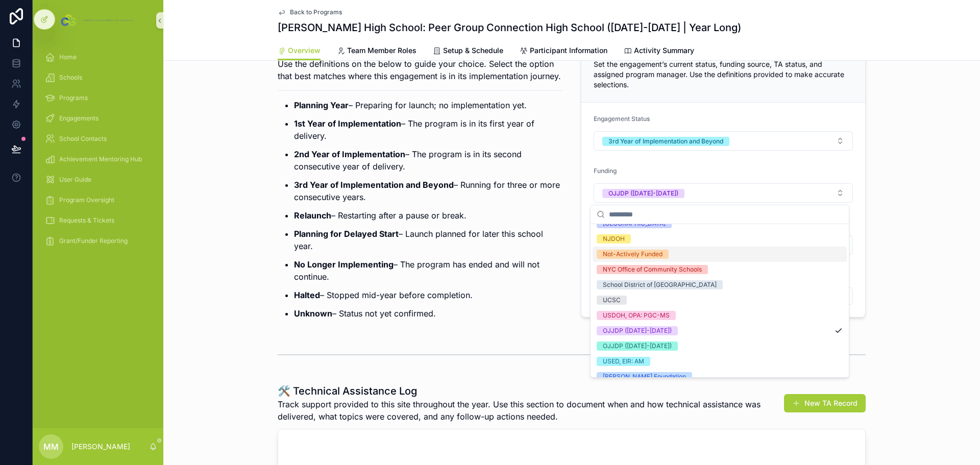 Image resolution: width=980 pixels, height=465 pixels. Describe the element at coordinates (71, 78) in the screenshot. I see `span: Schools` at that location.